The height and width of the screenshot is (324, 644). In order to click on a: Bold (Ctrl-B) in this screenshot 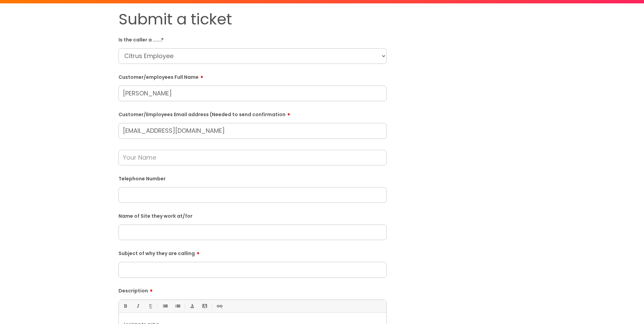, I will do `click(125, 306)`.